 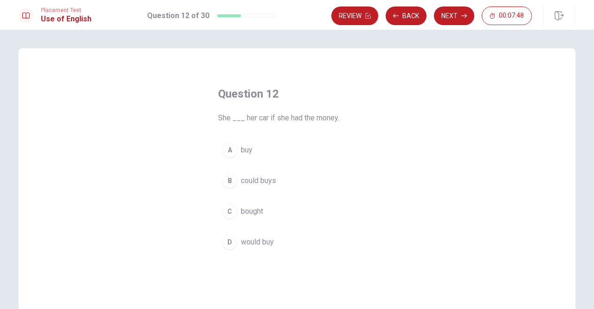 What do you see at coordinates (297, 118) in the screenshot?
I see `span: She ___ her car if she had the money.` at bounding box center [297, 118].